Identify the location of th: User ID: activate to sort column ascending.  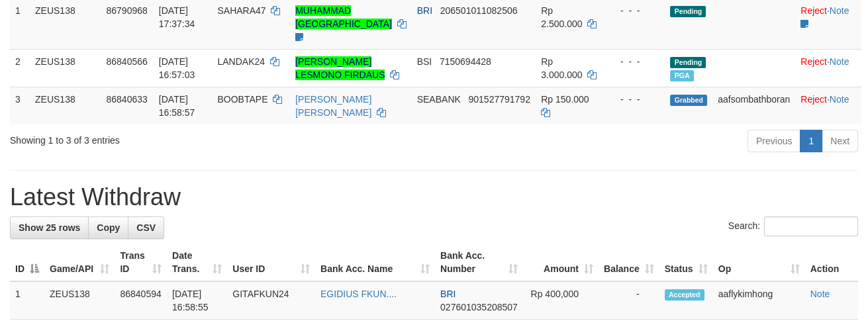
(271, 262).